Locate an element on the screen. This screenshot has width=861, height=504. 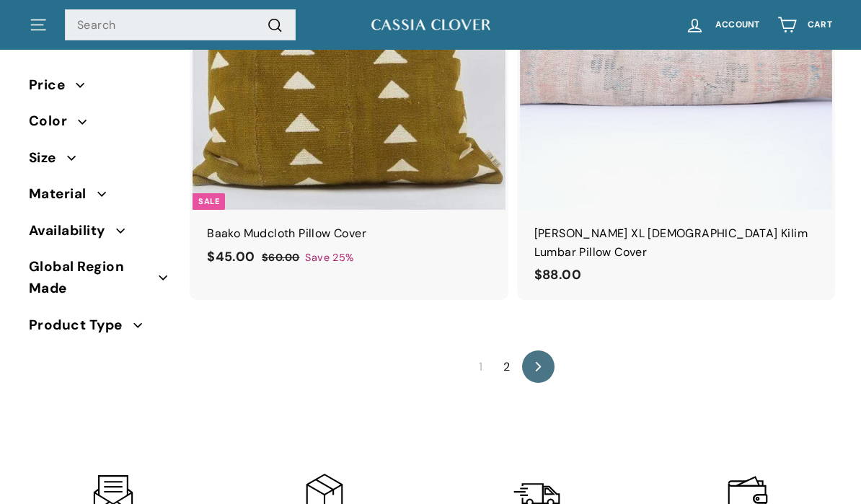
span: $88.00 is located at coordinates (558, 275).